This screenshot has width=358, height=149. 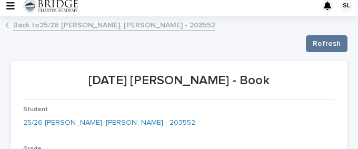 What do you see at coordinates (35, 109) in the screenshot?
I see `span: Student` at bounding box center [35, 109].